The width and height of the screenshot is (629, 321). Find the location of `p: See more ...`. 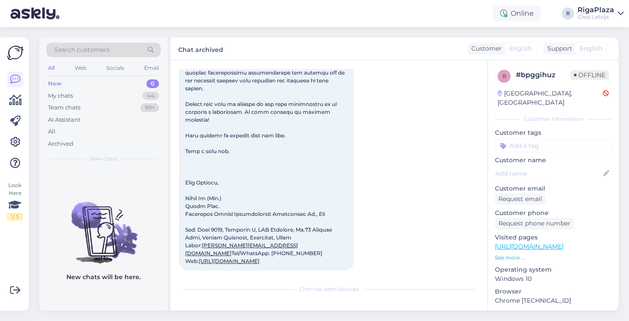

p: See more ... is located at coordinates (553, 258).